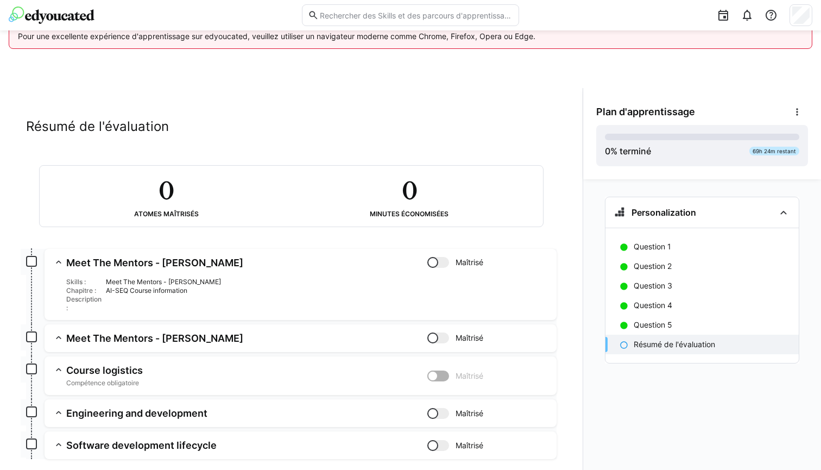  I want to click on h3: Engineering and development, so click(247, 413).